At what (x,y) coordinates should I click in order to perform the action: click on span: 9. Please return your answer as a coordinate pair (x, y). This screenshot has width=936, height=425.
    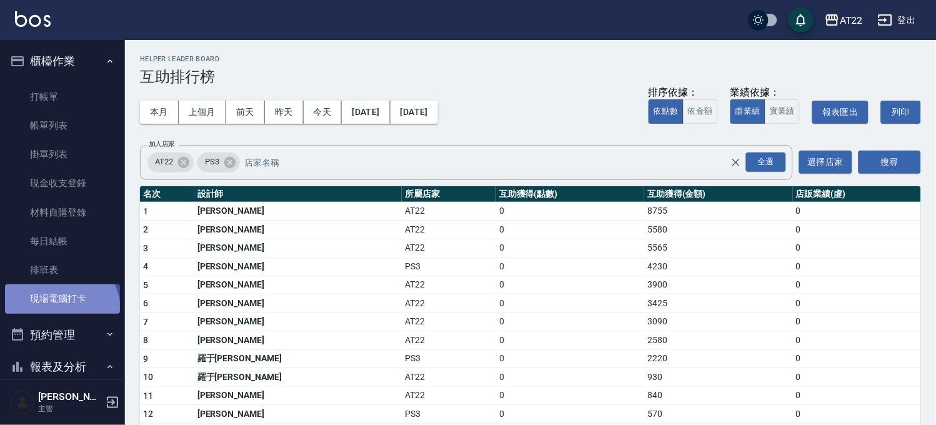
    Looking at the image, I should click on (146, 359).